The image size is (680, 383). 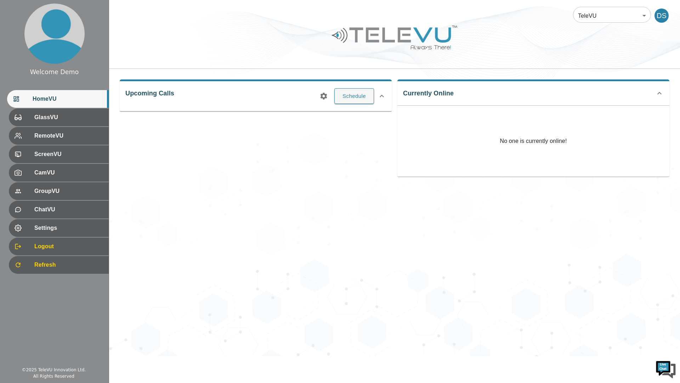 What do you see at coordinates (58, 99) in the screenshot?
I see `div: HomeVU` at bounding box center [58, 99].